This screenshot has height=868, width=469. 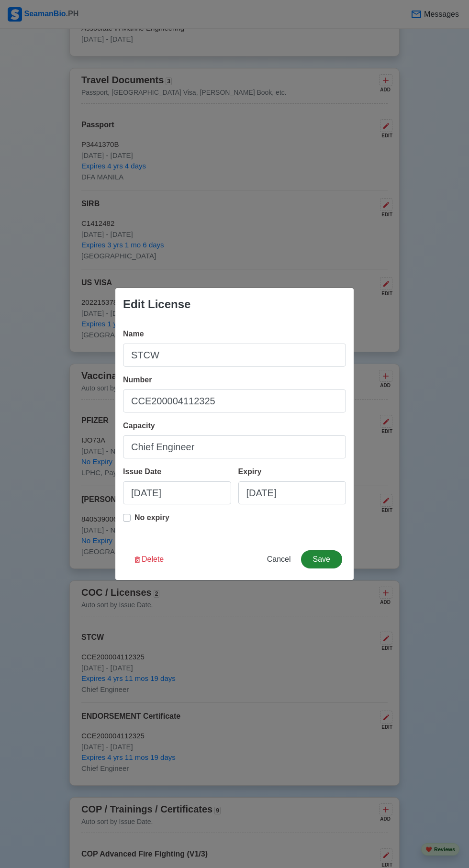 I want to click on span: Name, so click(x=133, y=334).